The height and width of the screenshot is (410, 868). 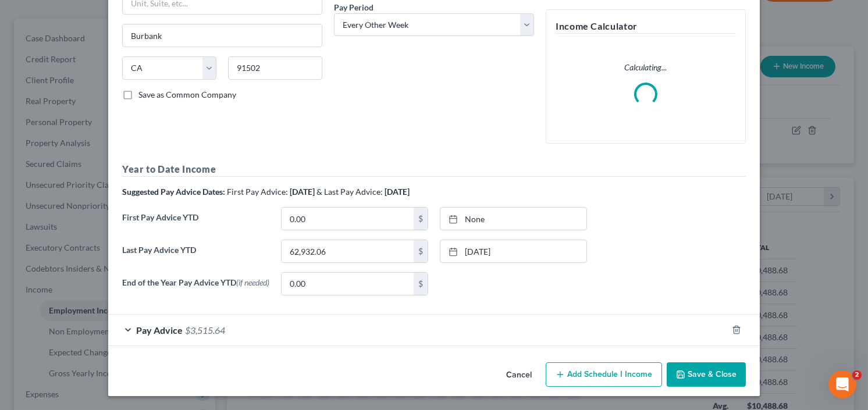 I want to click on label: End of the Year Pay Advice YTD, so click(x=195, y=288).